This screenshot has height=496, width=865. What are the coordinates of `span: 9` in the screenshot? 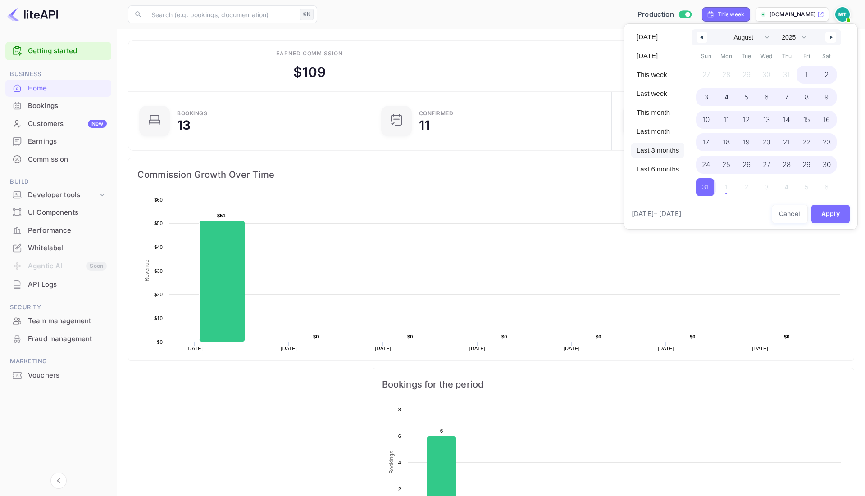 It's located at (826, 97).